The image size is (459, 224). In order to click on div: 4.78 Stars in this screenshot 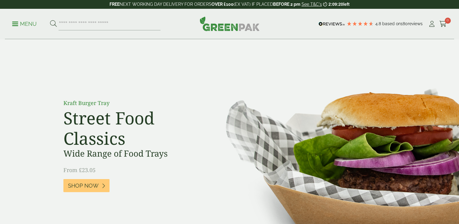, I will do `click(360, 24)`.